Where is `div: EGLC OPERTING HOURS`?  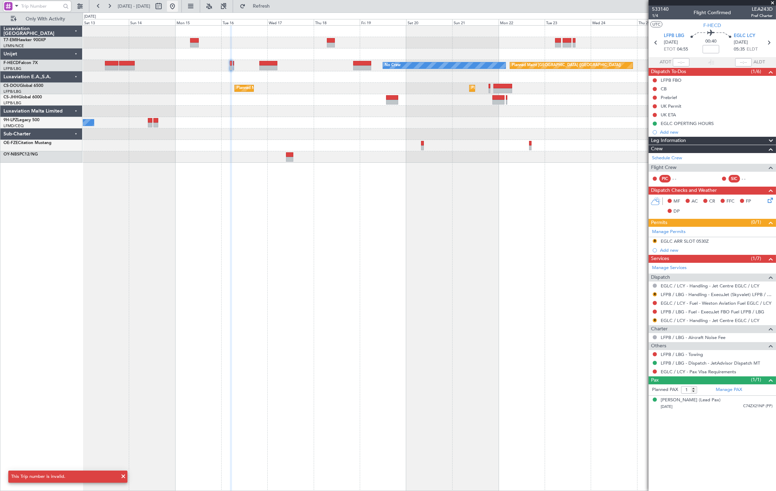 div: EGLC OPERTING HOURS is located at coordinates (687, 123).